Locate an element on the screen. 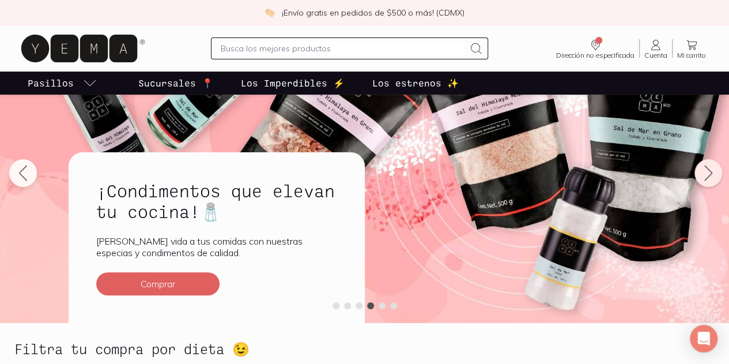  a: Sucursales 📍 is located at coordinates (176, 83).